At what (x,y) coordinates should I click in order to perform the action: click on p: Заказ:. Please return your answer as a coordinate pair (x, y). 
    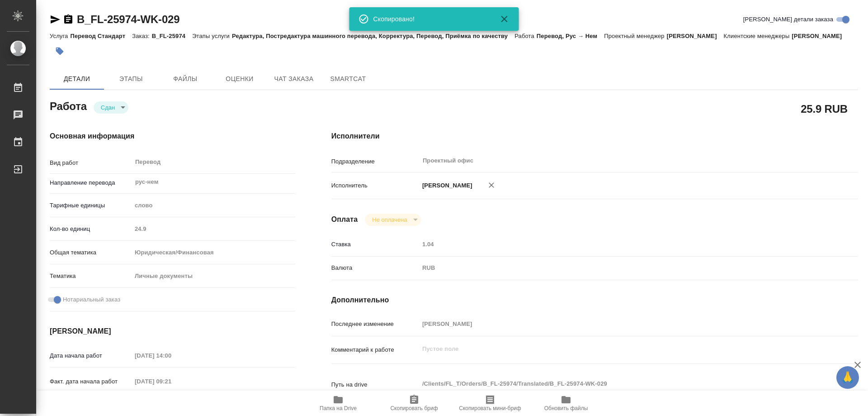
    Looking at the image, I should click on (141, 36).